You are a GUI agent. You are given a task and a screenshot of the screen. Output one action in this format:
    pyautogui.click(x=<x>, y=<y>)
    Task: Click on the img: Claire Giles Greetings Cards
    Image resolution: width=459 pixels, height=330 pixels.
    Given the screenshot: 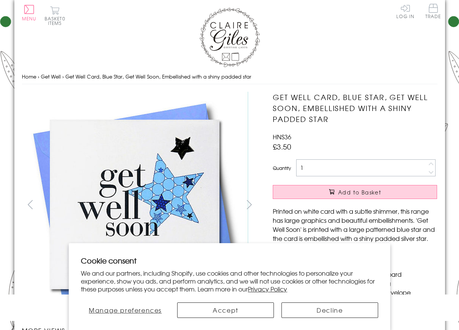 What is the action you would take?
    pyautogui.click(x=230, y=37)
    